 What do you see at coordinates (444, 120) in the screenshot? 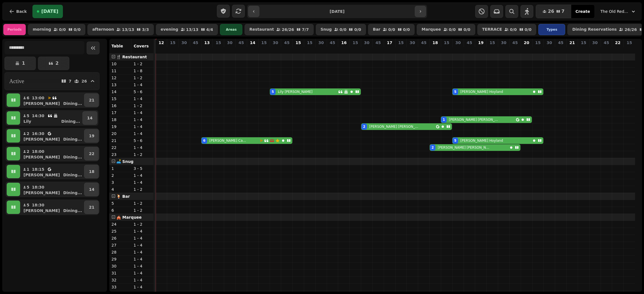
I see `div: 1` at bounding box center [444, 120].